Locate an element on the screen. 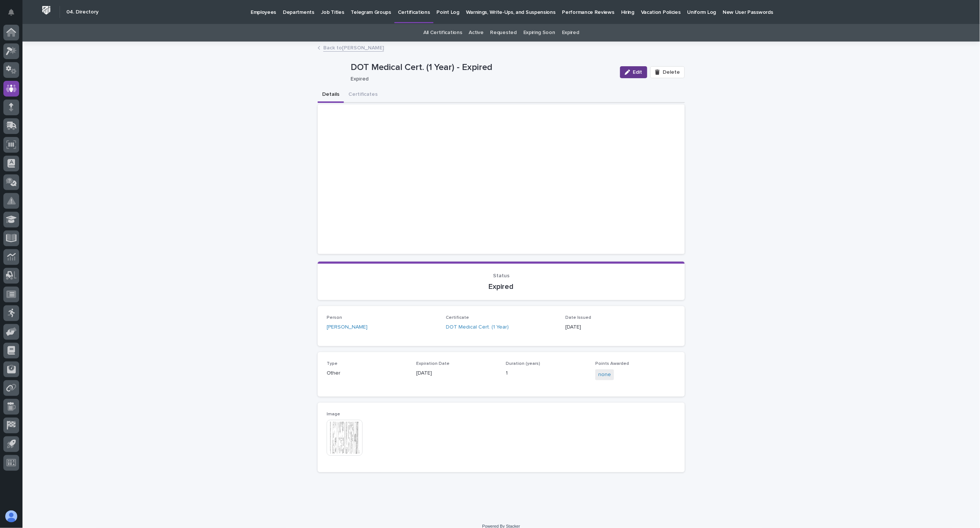 The width and height of the screenshot is (980, 528). a: Expired is located at coordinates (571, 32).